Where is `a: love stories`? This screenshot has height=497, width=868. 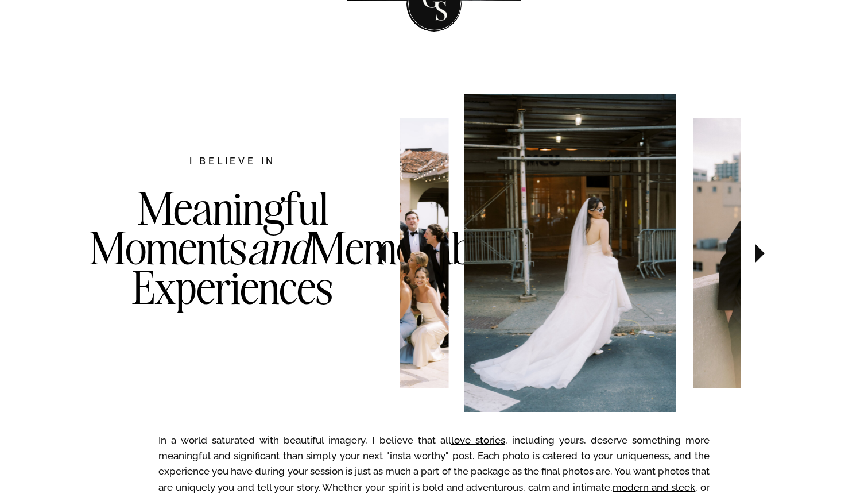
a: love stories is located at coordinates (478, 440).